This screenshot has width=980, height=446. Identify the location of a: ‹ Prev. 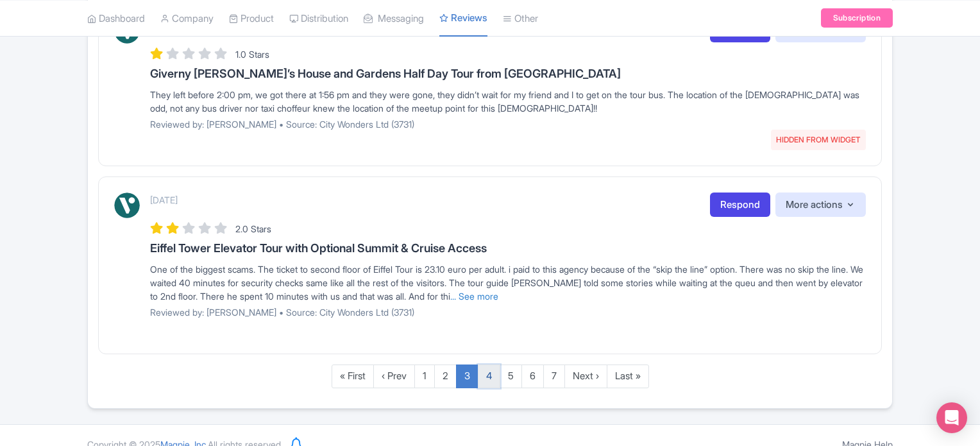
(394, 377).